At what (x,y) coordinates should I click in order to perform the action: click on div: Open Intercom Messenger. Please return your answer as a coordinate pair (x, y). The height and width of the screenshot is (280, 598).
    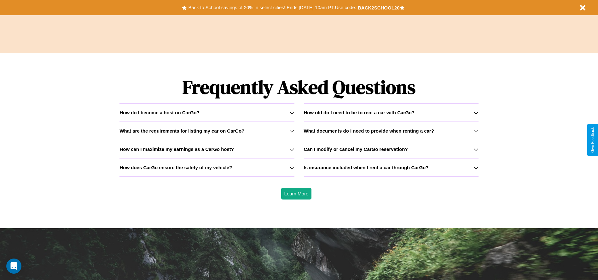
    Looking at the image, I should click on (14, 266).